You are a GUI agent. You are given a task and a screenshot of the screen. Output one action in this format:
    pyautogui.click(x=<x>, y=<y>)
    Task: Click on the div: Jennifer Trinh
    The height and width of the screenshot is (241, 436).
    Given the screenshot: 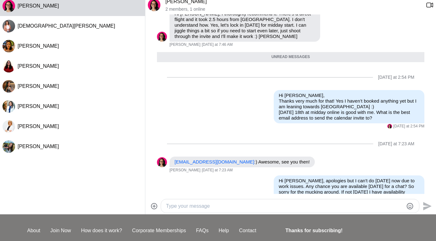 What is the action you would take?
    pyautogui.click(x=9, y=106)
    